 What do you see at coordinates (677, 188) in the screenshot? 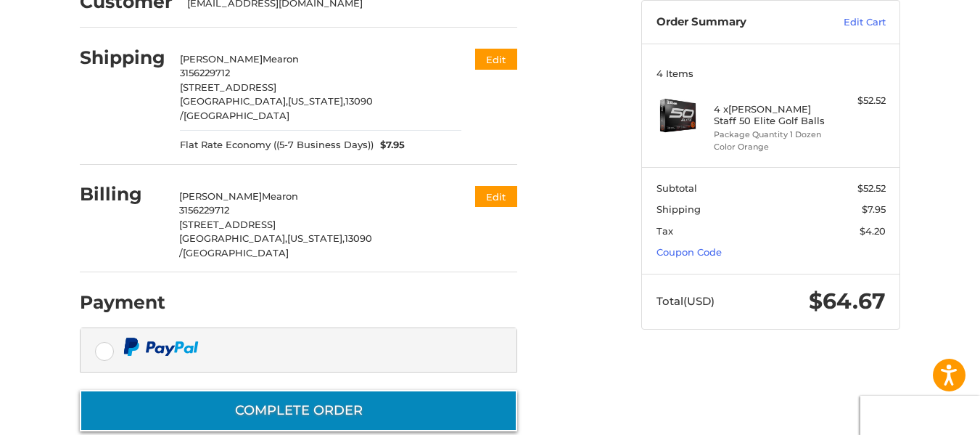
I see `span: Subtotal` at bounding box center [677, 188].